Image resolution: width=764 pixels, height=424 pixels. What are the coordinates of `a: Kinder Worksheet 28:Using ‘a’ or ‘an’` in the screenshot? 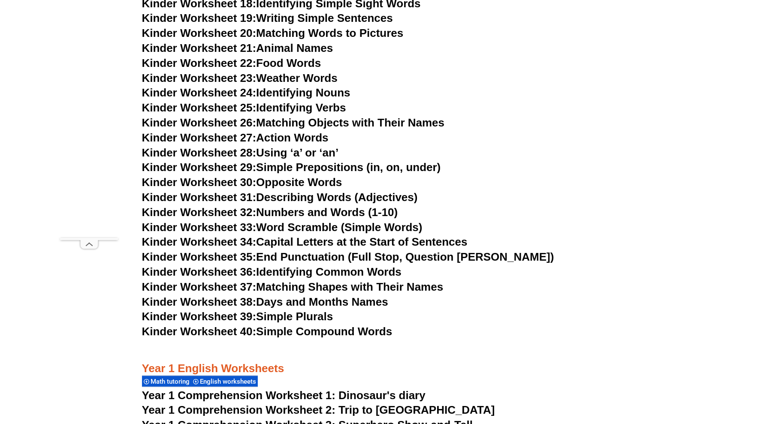 It's located at (240, 153).